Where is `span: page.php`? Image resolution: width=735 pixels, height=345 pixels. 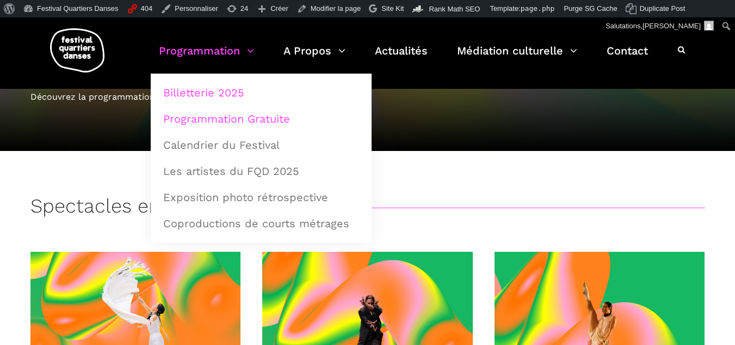 span: page.php is located at coordinates (538, 8).